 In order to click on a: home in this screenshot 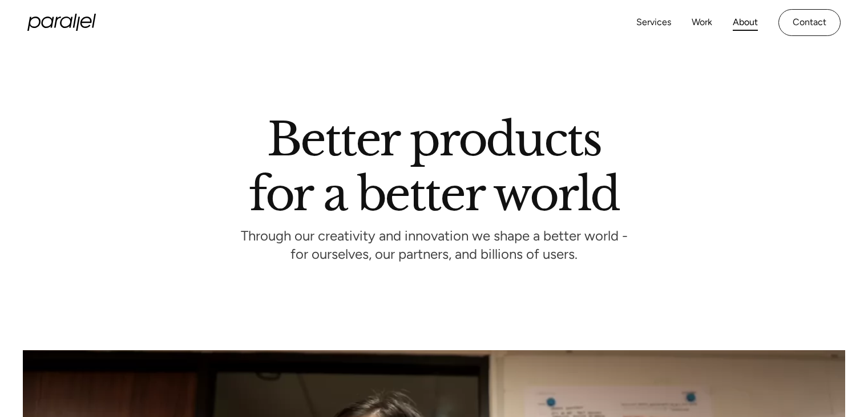, I will do `click(62, 22)`.